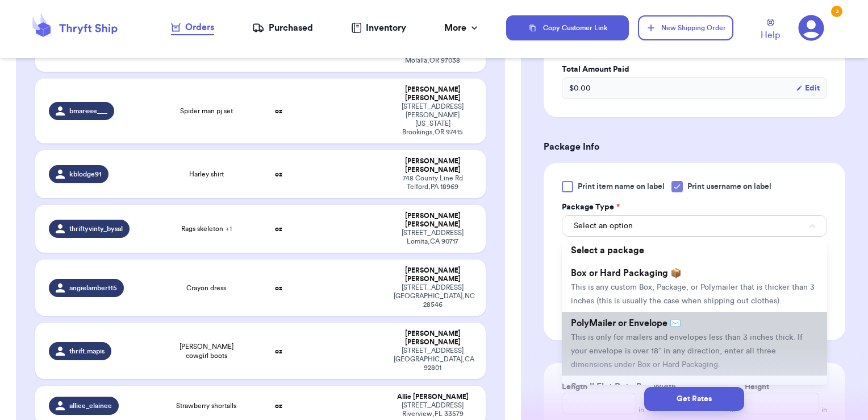  What do you see at coordinates (88, 111) in the screenshot?
I see `span: bmareee___` at bounding box center [88, 111].